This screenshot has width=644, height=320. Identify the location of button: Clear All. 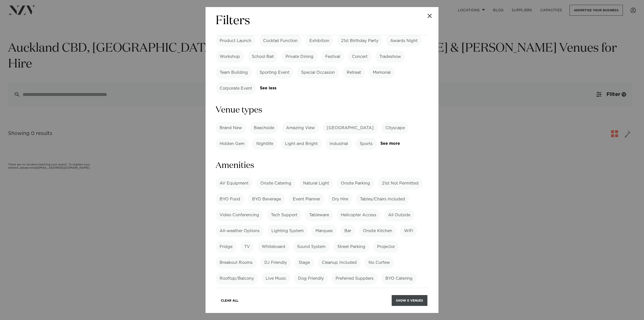
(229, 300).